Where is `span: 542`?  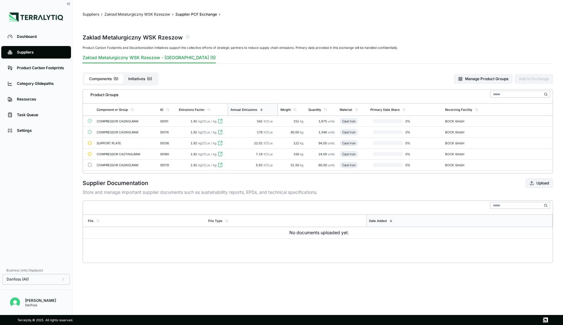
span: 542 is located at coordinates (260, 121).